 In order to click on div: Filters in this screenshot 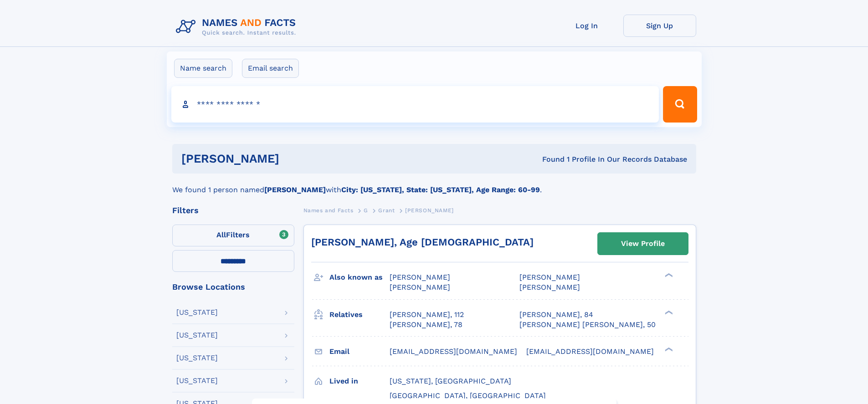, I will do `click(233, 210)`.